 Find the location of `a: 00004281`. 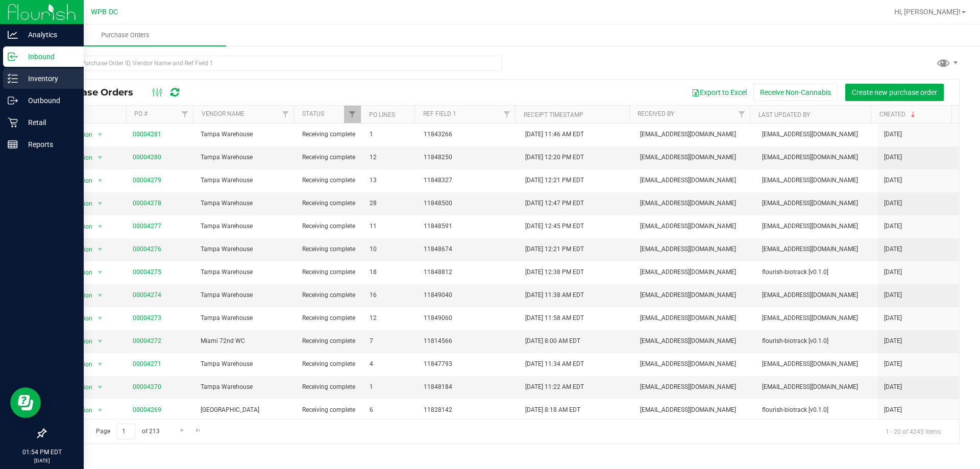

a: 00004281 is located at coordinates (147, 134).